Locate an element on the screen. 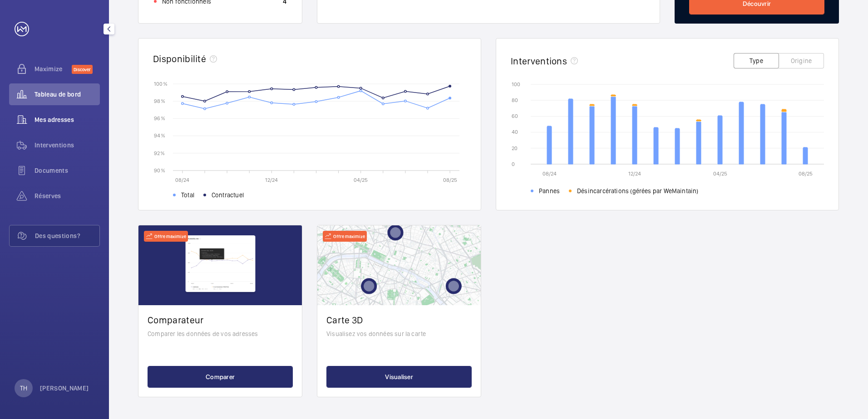 This screenshot has height=419, width=868. span: Désincarcérations (gérées par WeMaintain) is located at coordinates (637, 191).